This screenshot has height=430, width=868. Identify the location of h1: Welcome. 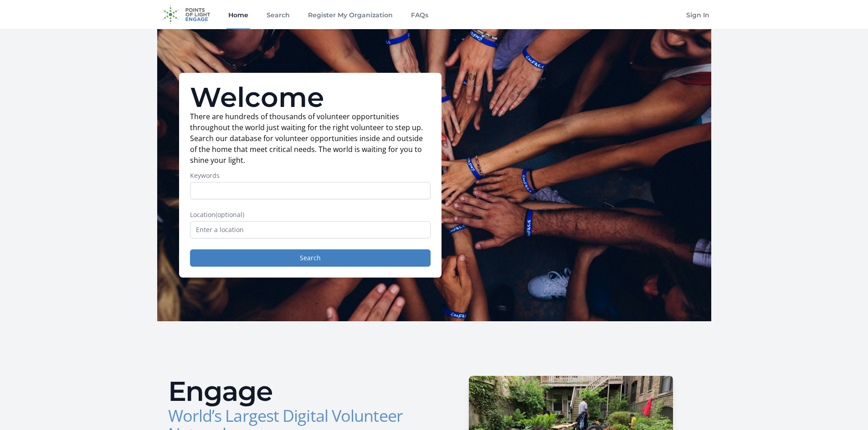
(310, 98).